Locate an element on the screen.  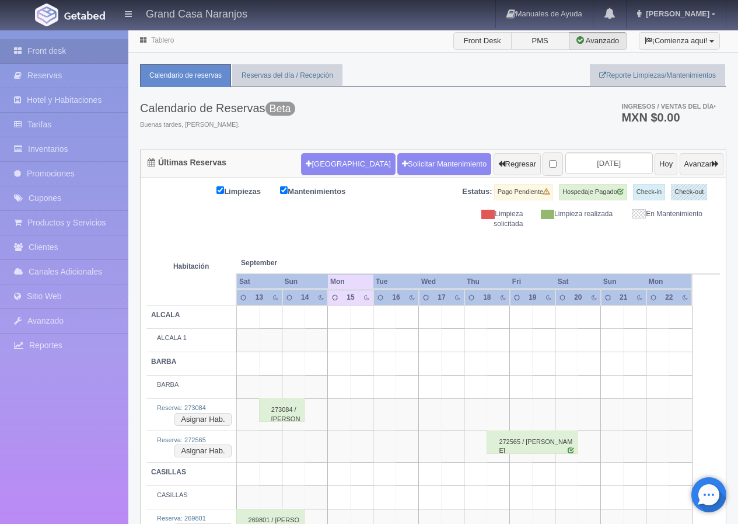
th: Fri is located at coordinates (533, 281).